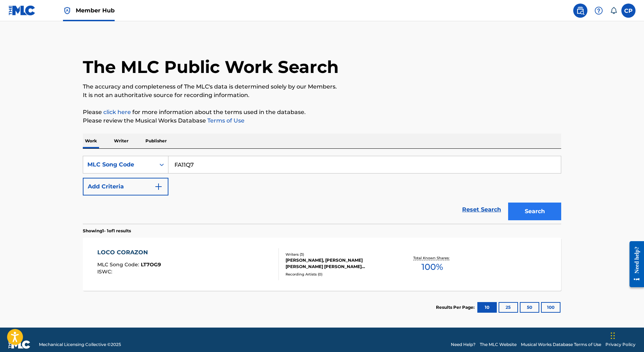  I want to click on span: Mechanical Licensing Collective © 2025, so click(80, 344).